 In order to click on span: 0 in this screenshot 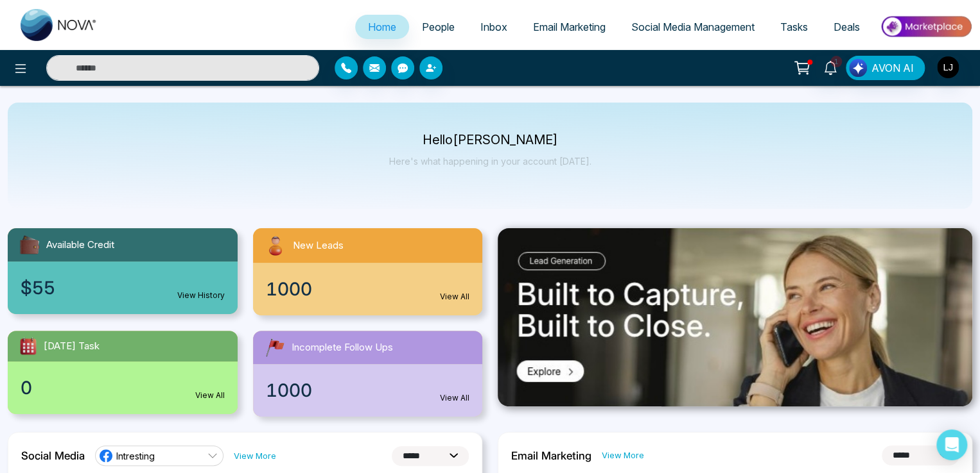, I will do `click(27, 388)`.